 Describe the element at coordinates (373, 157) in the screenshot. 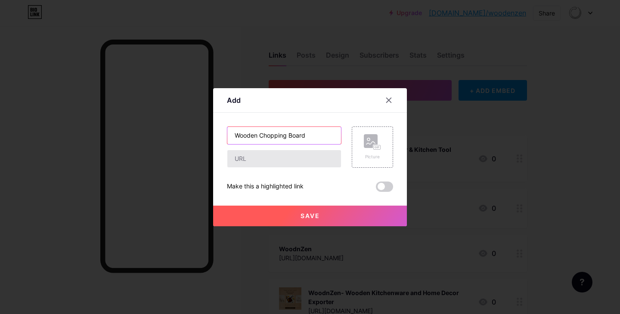

I see `div: Picture` at that location.